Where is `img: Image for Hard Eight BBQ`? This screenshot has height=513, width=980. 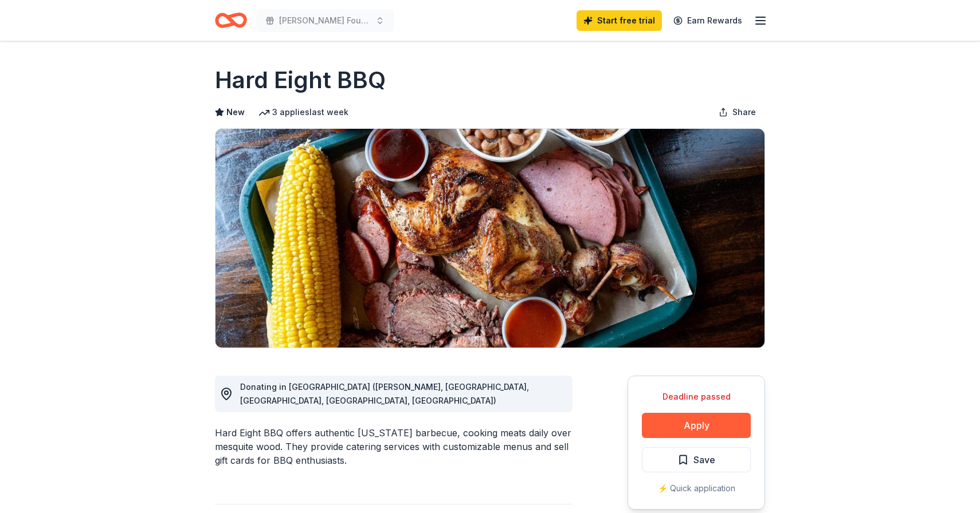
img: Image for Hard Eight BBQ is located at coordinates (490, 238).